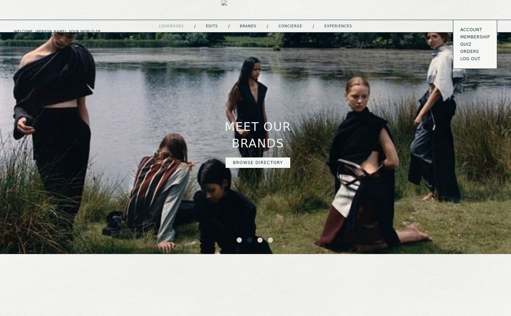  I want to click on button: 1, so click(240, 241).